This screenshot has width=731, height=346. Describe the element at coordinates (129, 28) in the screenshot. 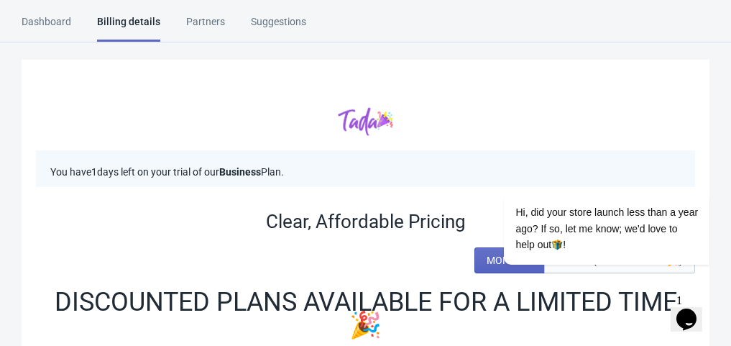

I see `div: Billing details` at that location.